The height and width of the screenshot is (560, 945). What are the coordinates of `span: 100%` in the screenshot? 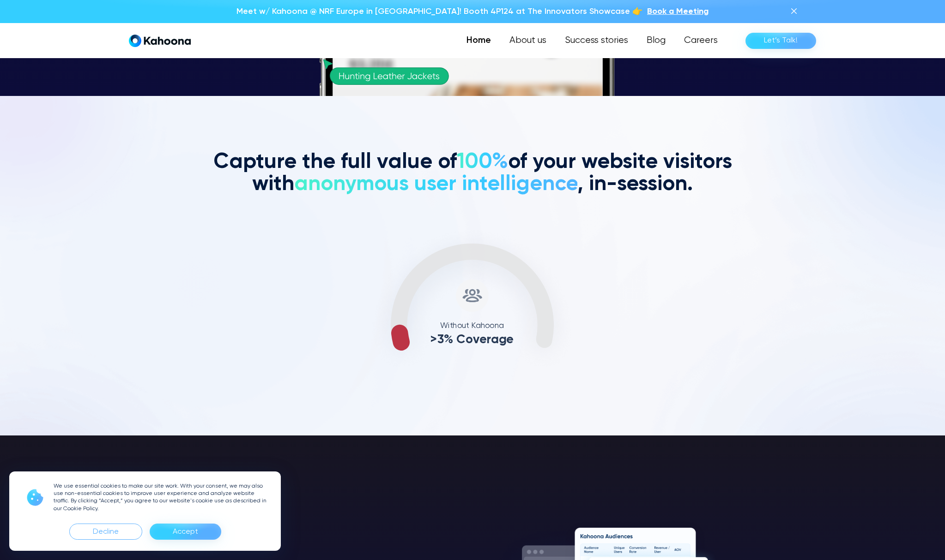 It's located at (482, 162).